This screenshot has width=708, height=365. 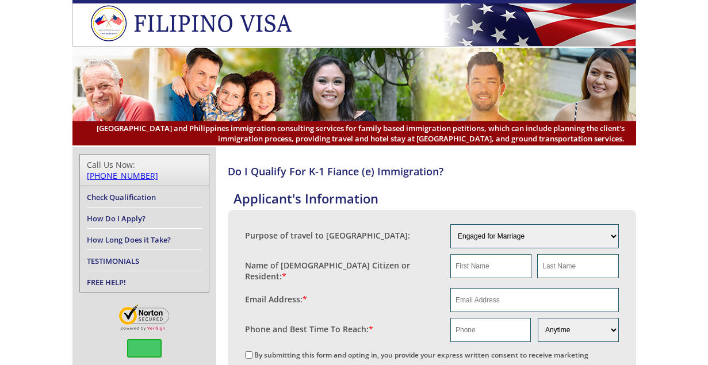 What do you see at coordinates (578, 330) in the screenshot?
I see `select: Phone and Best Reach Time are required.` at bounding box center [578, 330].